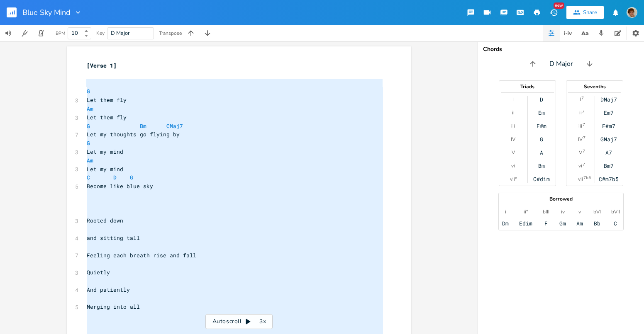 The height and width of the screenshot is (334, 644). Describe the element at coordinates (170, 33) in the screenshot. I see `div: Transpose` at that location.